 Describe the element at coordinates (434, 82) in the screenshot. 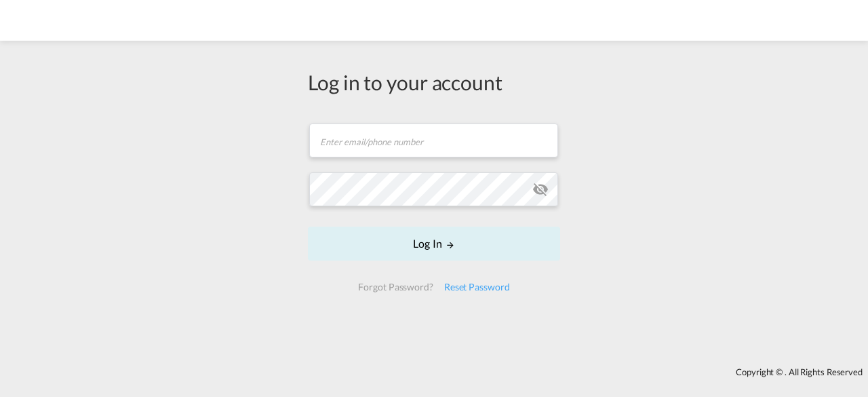

I see `div: Log in to your account` at that location.